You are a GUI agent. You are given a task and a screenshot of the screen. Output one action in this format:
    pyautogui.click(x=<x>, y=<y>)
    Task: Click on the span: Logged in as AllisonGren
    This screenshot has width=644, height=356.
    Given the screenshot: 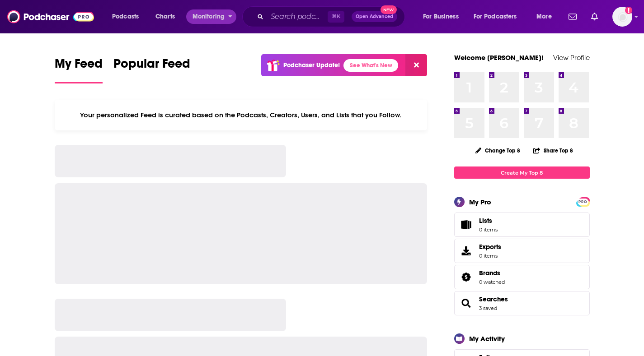 What is the action you would take?
    pyautogui.click(x=622, y=16)
    